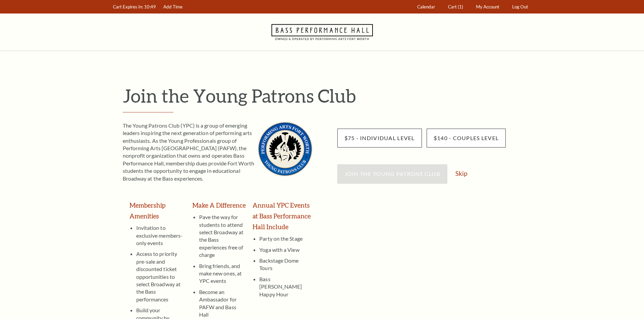 The width and height of the screenshot is (644, 319). Describe the element at coordinates (150, 7) in the screenshot. I see `span: 10:49` at that location.